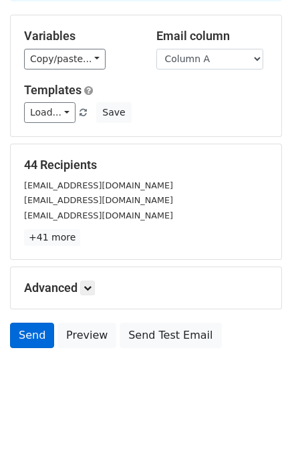 The image size is (292, 459). I want to click on h5: Advanced, so click(146, 288).